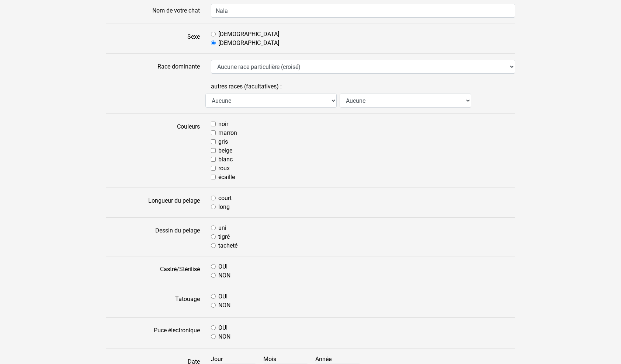  I want to click on label: Puce électronique, so click(153, 333).